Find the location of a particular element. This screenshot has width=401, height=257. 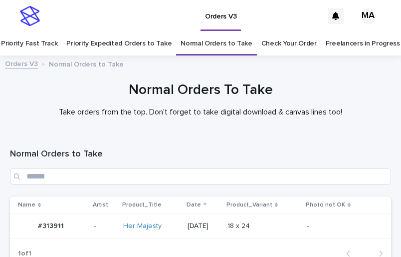

p: Date is located at coordinates (194, 205).